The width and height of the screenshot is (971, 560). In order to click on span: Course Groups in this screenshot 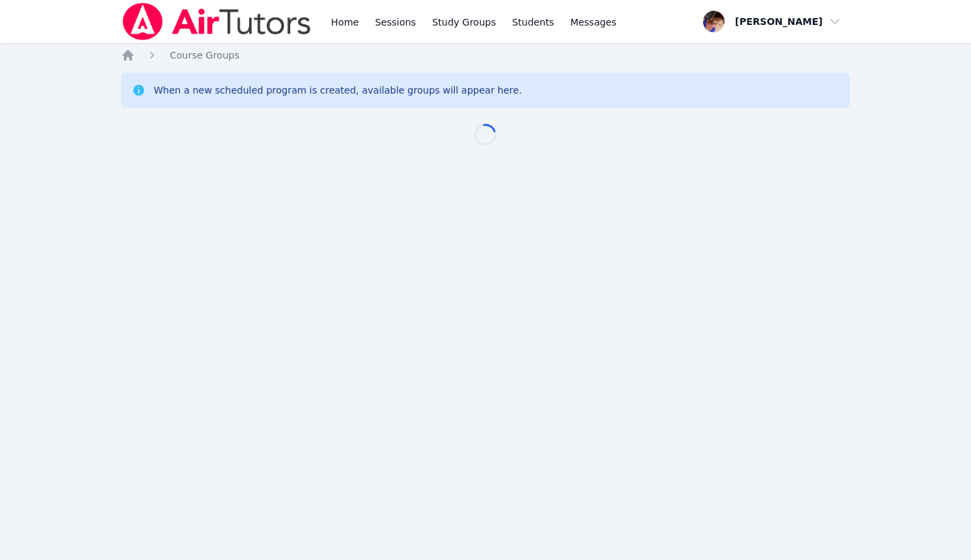, I will do `click(204, 55)`.